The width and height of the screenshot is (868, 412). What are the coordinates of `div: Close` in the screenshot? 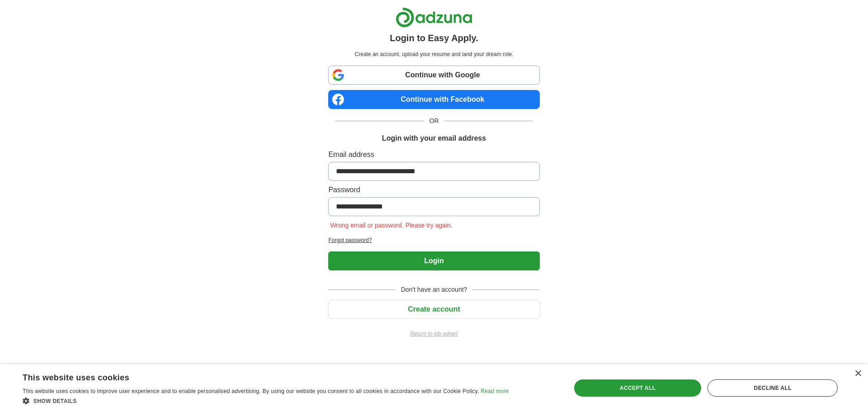 It's located at (858, 373).